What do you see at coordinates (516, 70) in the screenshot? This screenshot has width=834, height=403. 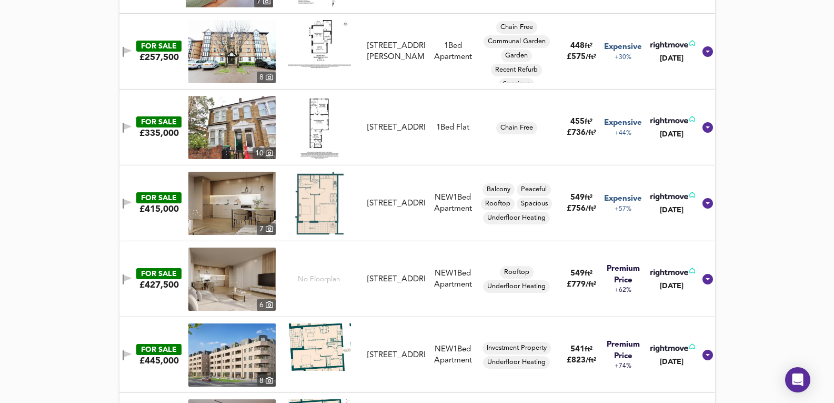 I see `div: Recent Refurb` at bounding box center [516, 70].